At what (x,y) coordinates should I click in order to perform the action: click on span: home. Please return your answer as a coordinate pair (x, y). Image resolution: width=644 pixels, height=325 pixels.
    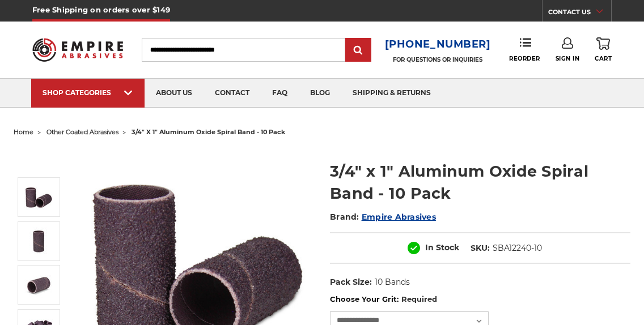
    Looking at the image, I should click on (23, 132).